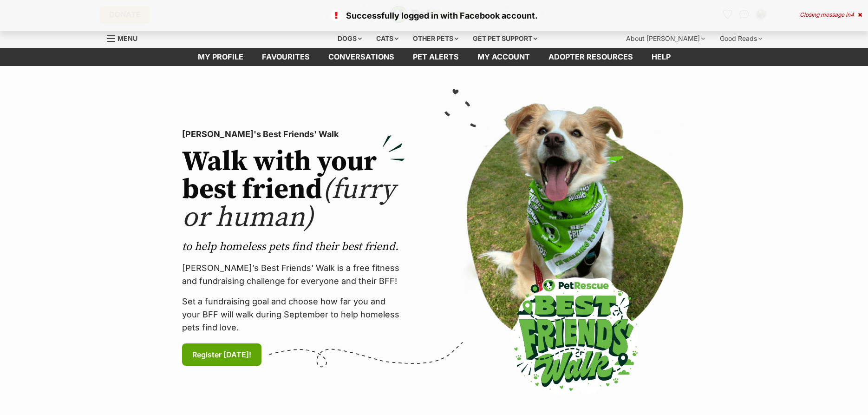 The image size is (868, 415). Describe the element at coordinates (294, 247) in the screenshot. I see `p: to help homeless pets find their best friend.` at that location.